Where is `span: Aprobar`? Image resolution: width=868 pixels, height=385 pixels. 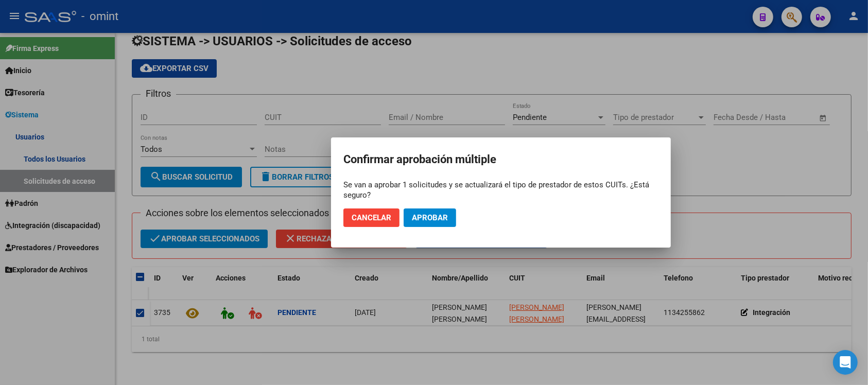
span: Aprobar is located at coordinates (430, 218).